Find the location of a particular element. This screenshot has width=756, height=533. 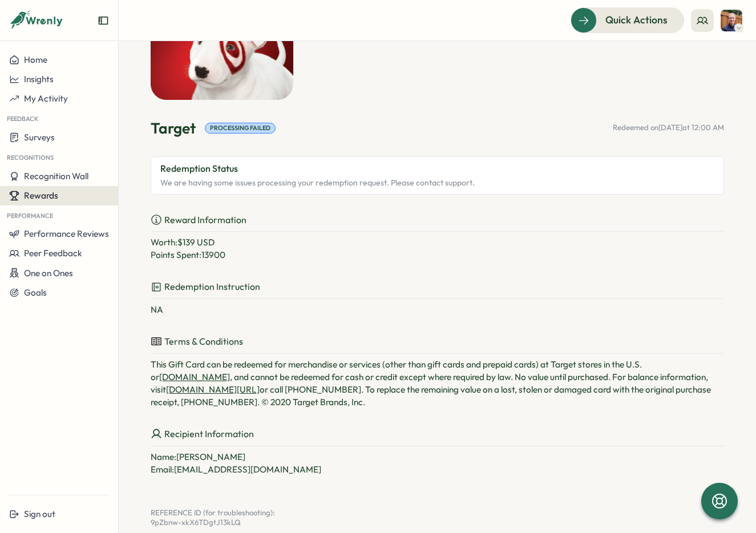

span: Peer Feedback is located at coordinates (53, 253).